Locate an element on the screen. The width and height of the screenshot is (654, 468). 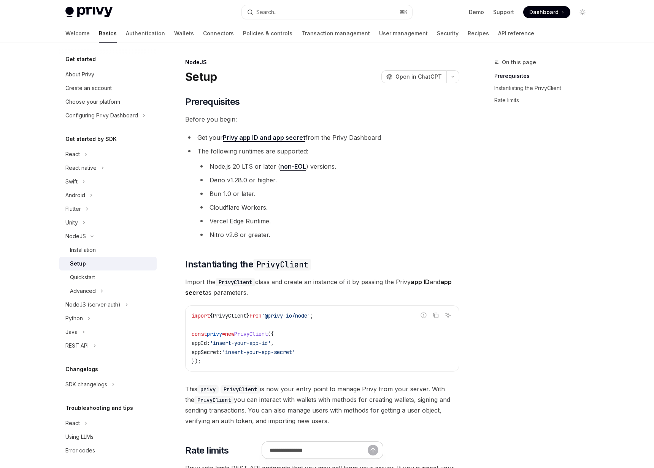
button: React native is located at coordinates (108, 168).